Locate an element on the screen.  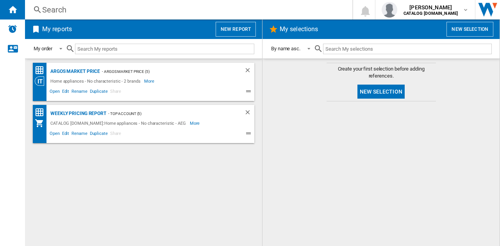
input: Search My selections is located at coordinates (407, 49).